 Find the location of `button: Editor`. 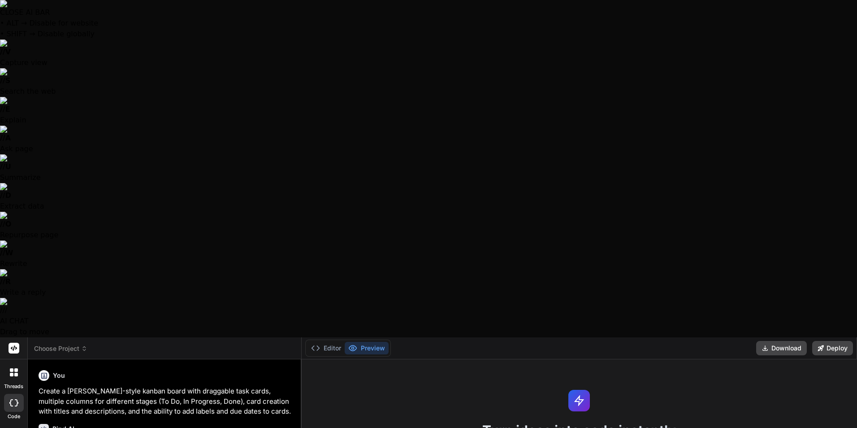

button: Editor is located at coordinates (326, 348).